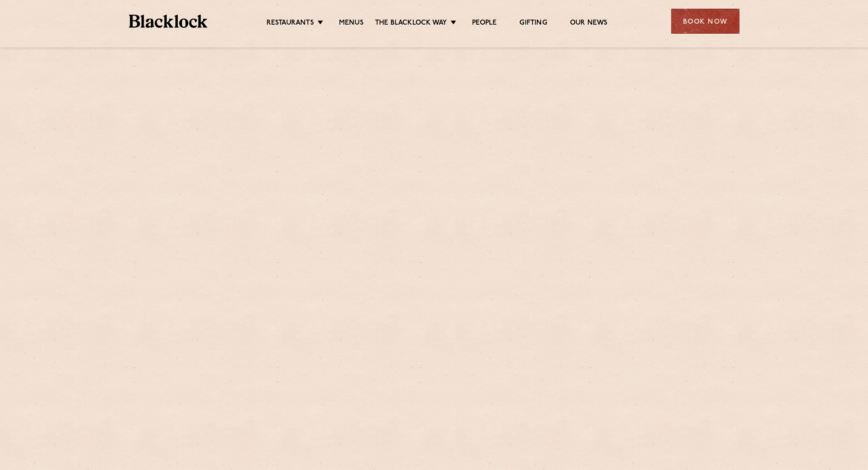 This screenshot has height=470, width=868. I want to click on div: Book Now, so click(705, 21).